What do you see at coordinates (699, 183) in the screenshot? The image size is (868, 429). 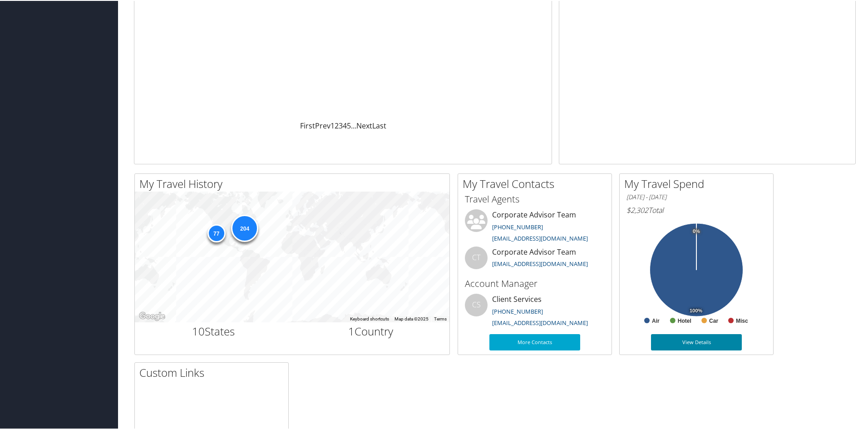 I see `h2: My Travel Spend` at bounding box center [699, 183].